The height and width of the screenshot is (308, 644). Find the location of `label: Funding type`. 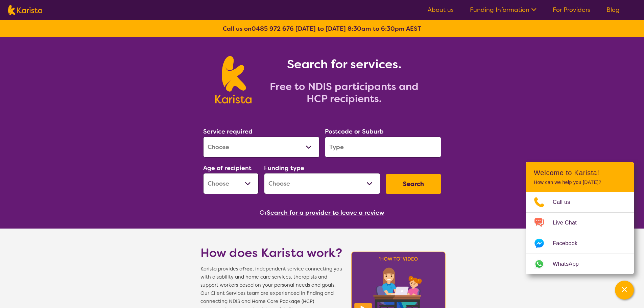

label: Funding type is located at coordinates (284, 168).